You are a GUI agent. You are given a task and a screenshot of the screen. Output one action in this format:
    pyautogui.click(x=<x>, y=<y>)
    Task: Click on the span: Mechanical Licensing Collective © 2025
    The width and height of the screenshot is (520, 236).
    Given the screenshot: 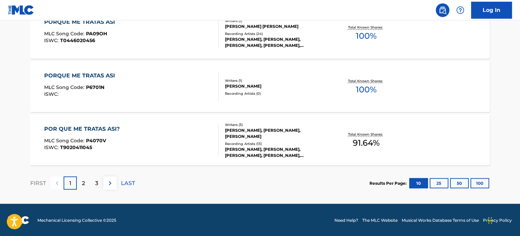 What is the action you would take?
    pyautogui.click(x=77, y=220)
    